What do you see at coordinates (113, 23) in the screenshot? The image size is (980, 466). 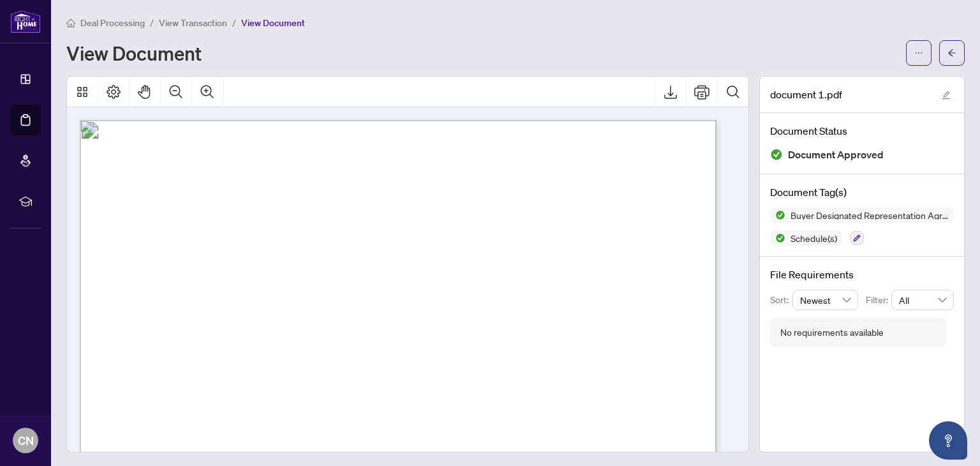 I see `span: Deal Processing` at bounding box center [113, 23].